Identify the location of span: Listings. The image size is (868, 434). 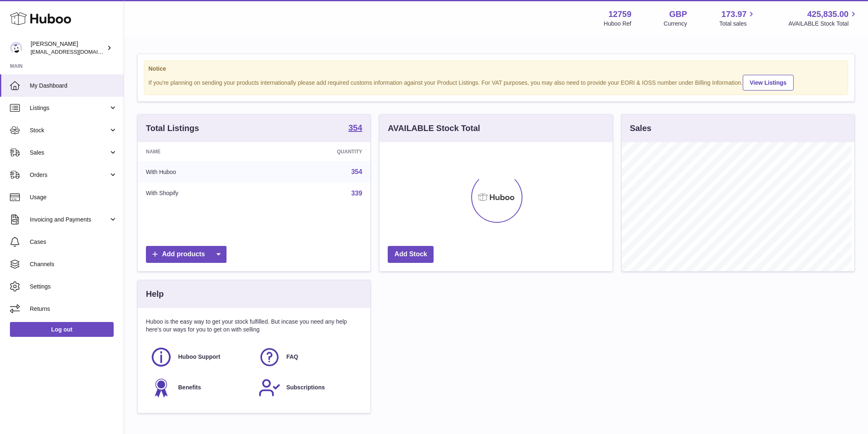
(69, 108).